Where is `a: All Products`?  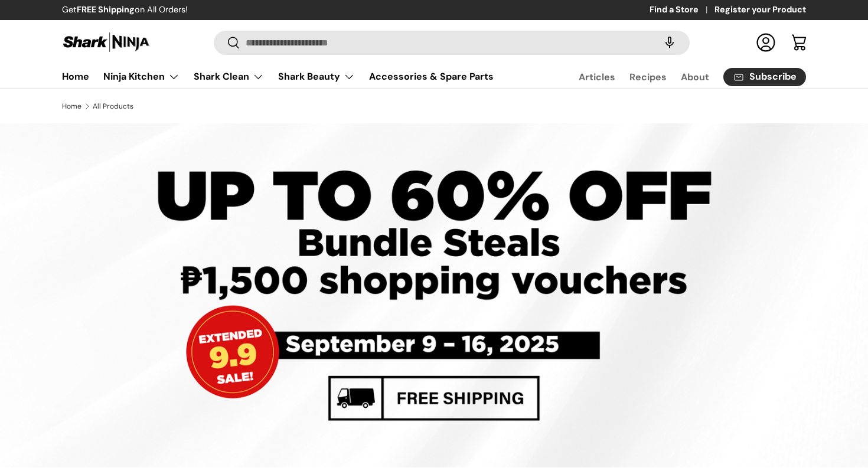 a: All Products is located at coordinates (113, 107).